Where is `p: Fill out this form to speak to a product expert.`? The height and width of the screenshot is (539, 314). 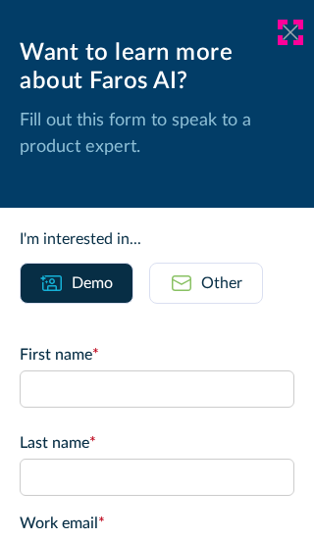 p: Fill out this form to speak to a product expert. is located at coordinates (157, 134).